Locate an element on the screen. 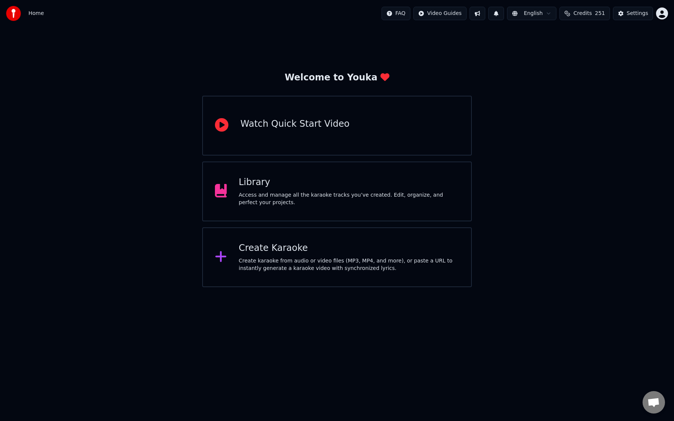 This screenshot has height=421, width=674. button: Video Guides is located at coordinates (440, 13).